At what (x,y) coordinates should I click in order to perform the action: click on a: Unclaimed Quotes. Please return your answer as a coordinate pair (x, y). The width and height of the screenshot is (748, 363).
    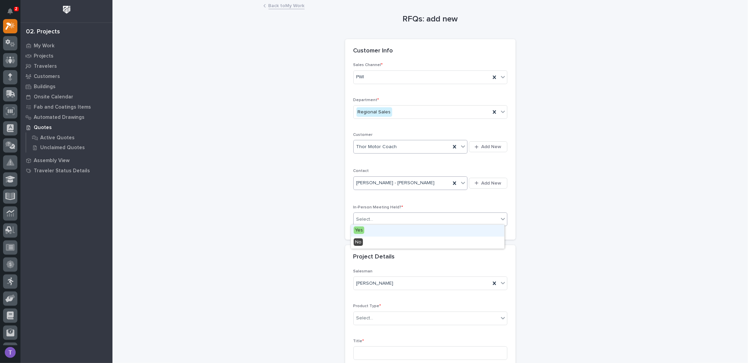
    Looking at the image, I should click on (69, 147).